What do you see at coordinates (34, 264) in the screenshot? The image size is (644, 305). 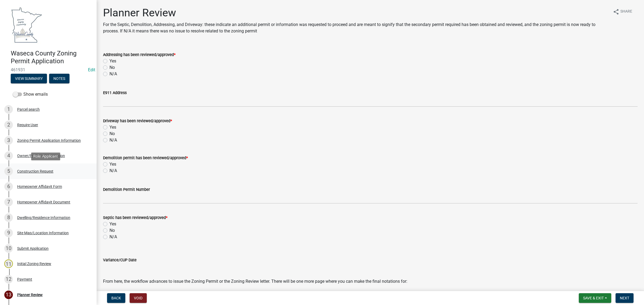 I see `div: Initial Zoning Review` at bounding box center [34, 264].